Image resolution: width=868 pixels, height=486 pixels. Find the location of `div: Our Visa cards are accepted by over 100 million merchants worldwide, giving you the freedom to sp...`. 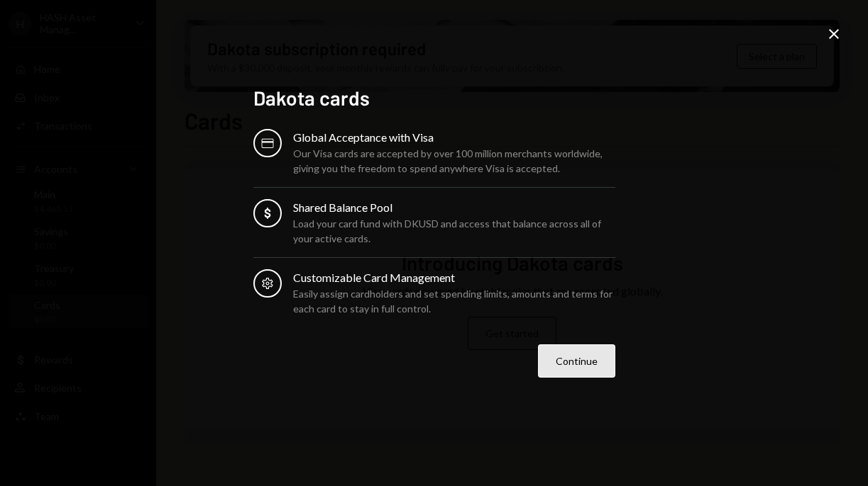

div: Our Visa cards are accepted by over 100 million merchants worldwide, giving you the freedom to sp... is located at coordinates (454, 160).